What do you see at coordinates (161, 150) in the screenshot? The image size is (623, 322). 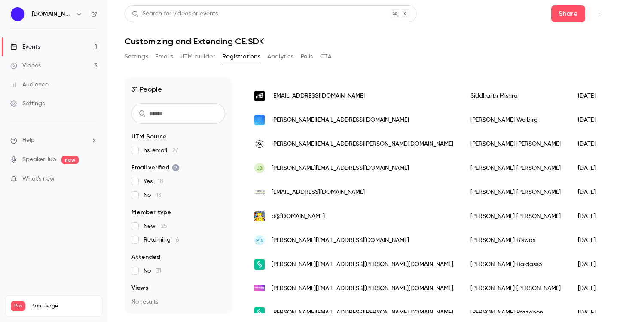 I see `span: hs_email` at bounding box center [161, 150].